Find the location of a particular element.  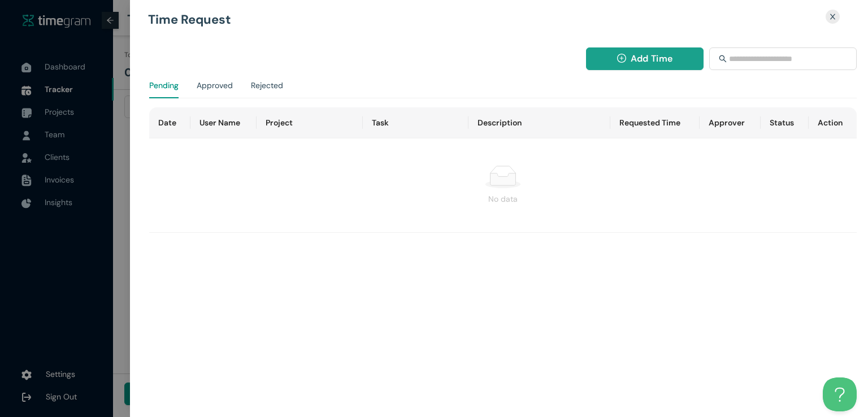

th: Task is located at coordinates (416, 123).